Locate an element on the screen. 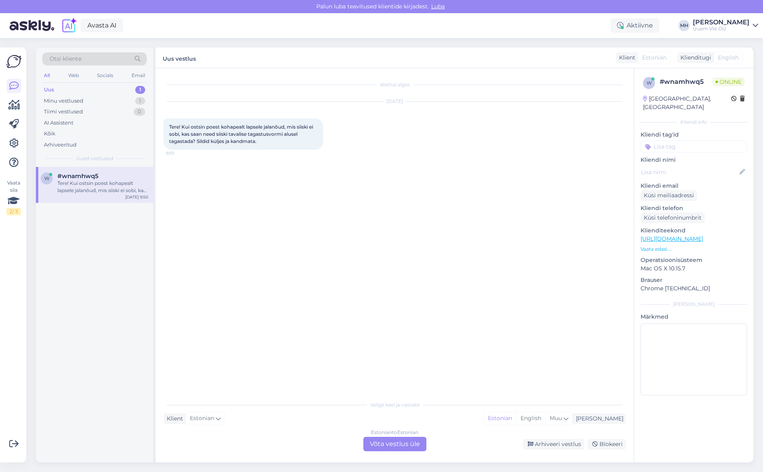 Image resolution: width=763 pixels, height=472 pixels. span: 9:50 is located at coordinates (181, 153).